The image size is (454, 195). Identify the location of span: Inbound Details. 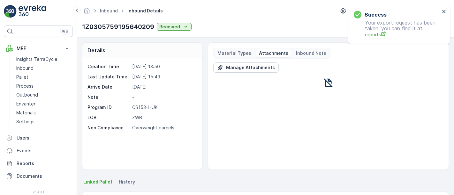
(145, 11).